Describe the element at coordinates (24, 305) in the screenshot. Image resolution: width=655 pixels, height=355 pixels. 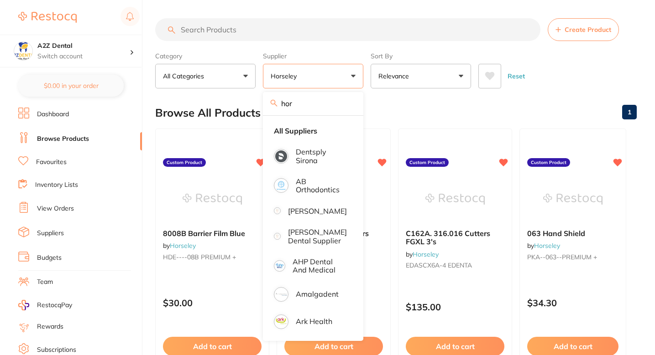
I see `img: RestocqPay` at that location.